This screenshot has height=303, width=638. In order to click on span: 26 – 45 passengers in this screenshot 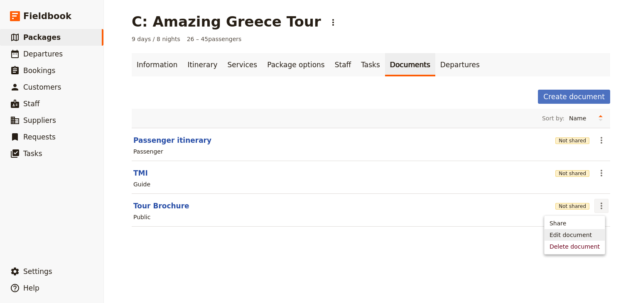, I will do `click(214, 39)`.